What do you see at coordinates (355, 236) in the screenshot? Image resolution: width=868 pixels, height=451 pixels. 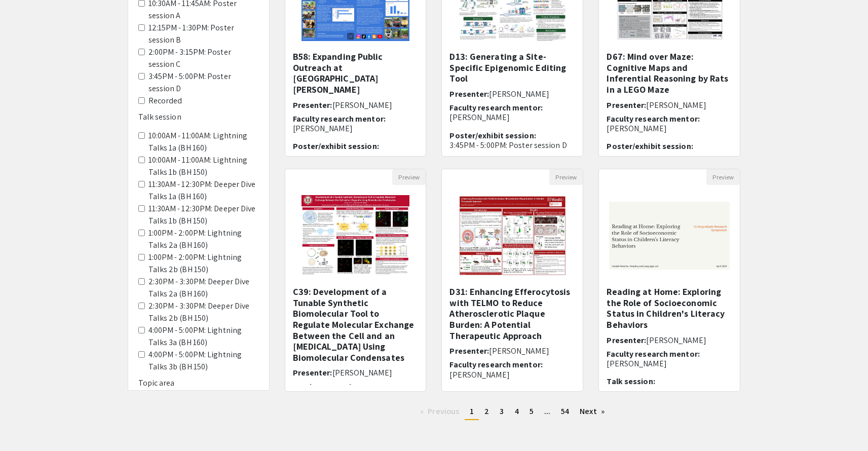 I see `img: <p class="ql-align-center">C39: Development of a Tunable Synthetic Biomolecular Tool to Regulate ...` at bounding box center [355, 236].